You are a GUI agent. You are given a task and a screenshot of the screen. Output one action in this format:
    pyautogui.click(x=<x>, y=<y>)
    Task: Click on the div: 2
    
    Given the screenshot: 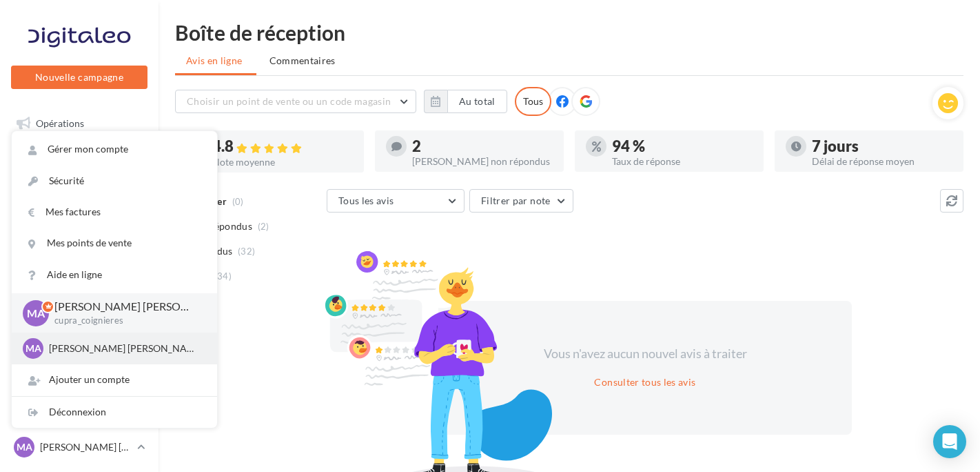 What is the action you would take?
    pyautogui.click(x=483, y=146)
    